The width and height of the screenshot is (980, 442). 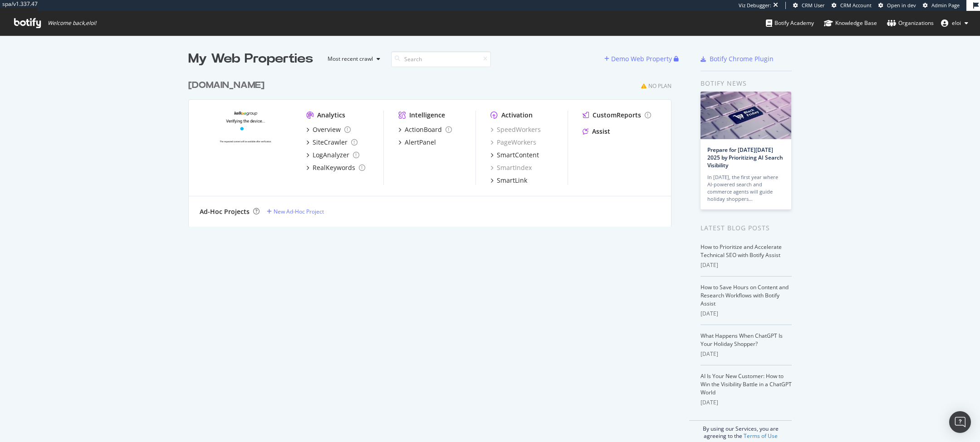 I want to click on a: Knowledge Base, so click(x=850, y=23).